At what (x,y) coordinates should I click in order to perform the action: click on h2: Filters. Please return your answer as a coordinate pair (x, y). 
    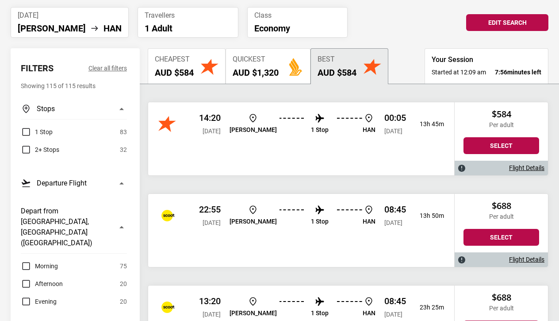
    Looking at the image, I should click on (37, 68).